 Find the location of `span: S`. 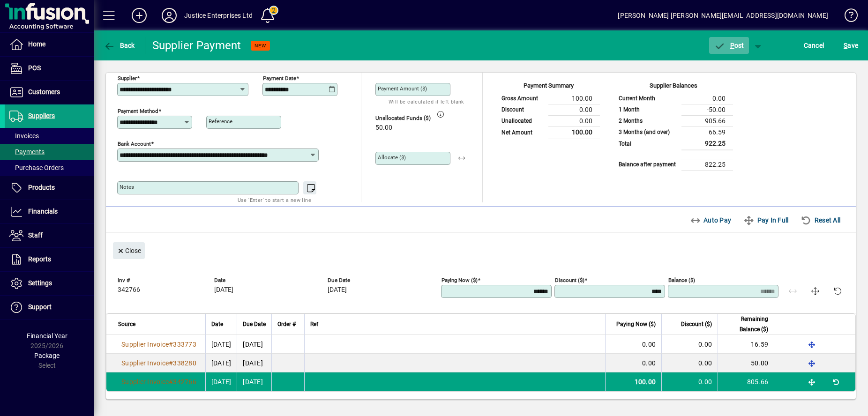

span: S is located at coordinates (845, 46).